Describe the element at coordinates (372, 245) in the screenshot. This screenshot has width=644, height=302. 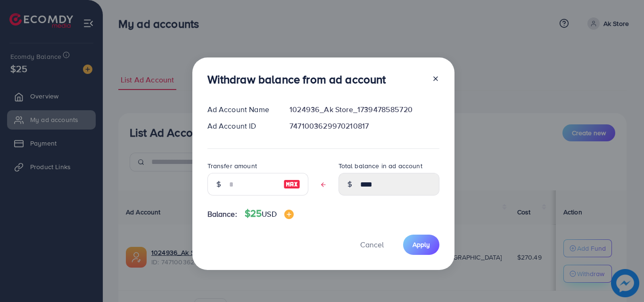
I see `span: Cancel` at that location.